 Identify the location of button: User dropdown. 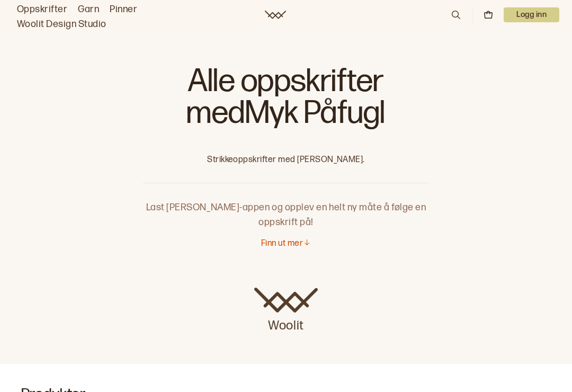
(532, 15).